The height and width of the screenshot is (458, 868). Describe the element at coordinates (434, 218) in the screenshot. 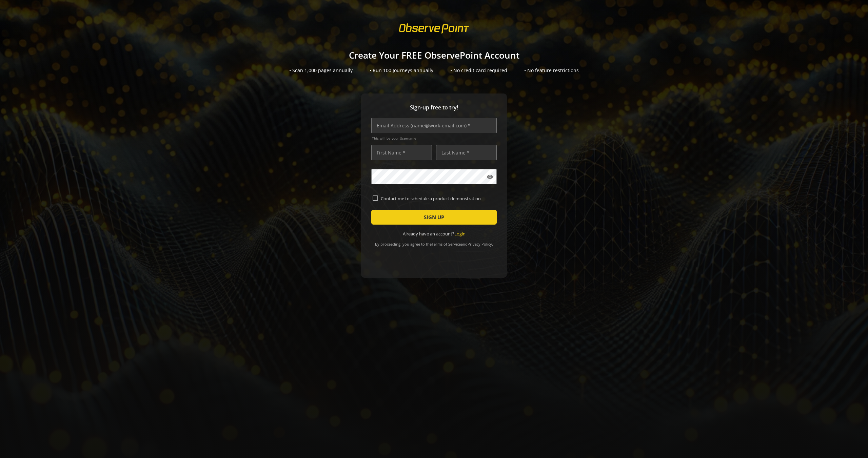

I see `span: SIGN UP` at that location.